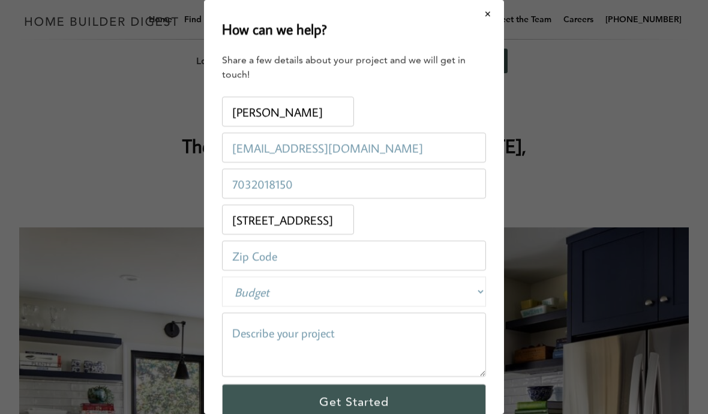 This screenshot has height=414, width=708. What do you see at coordinates (354, 255) in the screenshot?
I see `input: Zip Code` at bounding box center [354, 255].